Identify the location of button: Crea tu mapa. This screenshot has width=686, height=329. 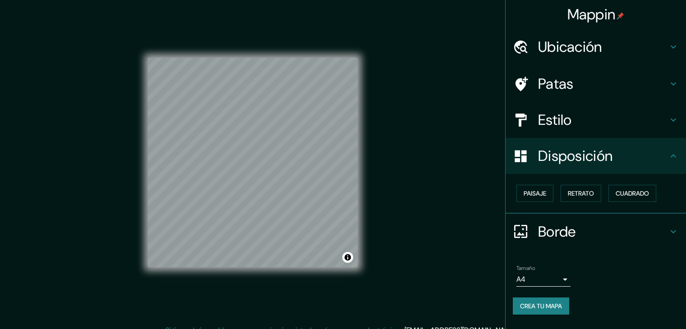
(541, 306).